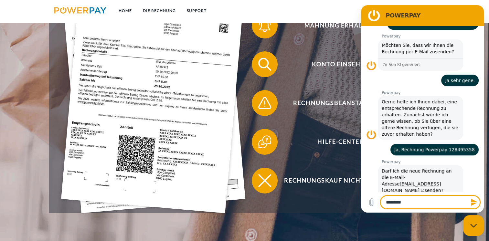 This screenshot has height=241, width=489. I want to click on img: logo-powerpay.svg, so click(80, 10).